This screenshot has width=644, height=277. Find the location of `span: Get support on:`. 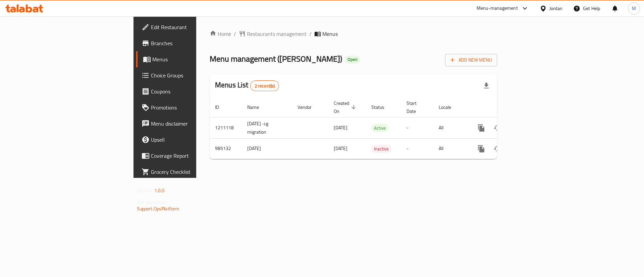

span: Get support on: is located at coordinates (152, 202).